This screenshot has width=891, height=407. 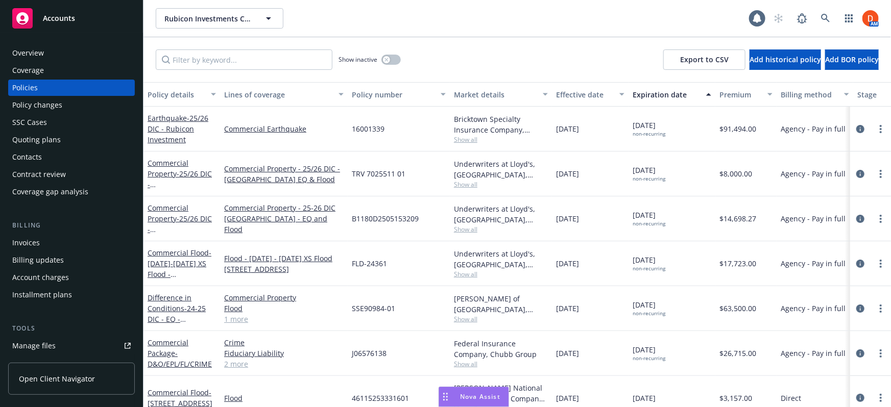 I want to click on span: $3,157.00, so click(x=736, y=398).